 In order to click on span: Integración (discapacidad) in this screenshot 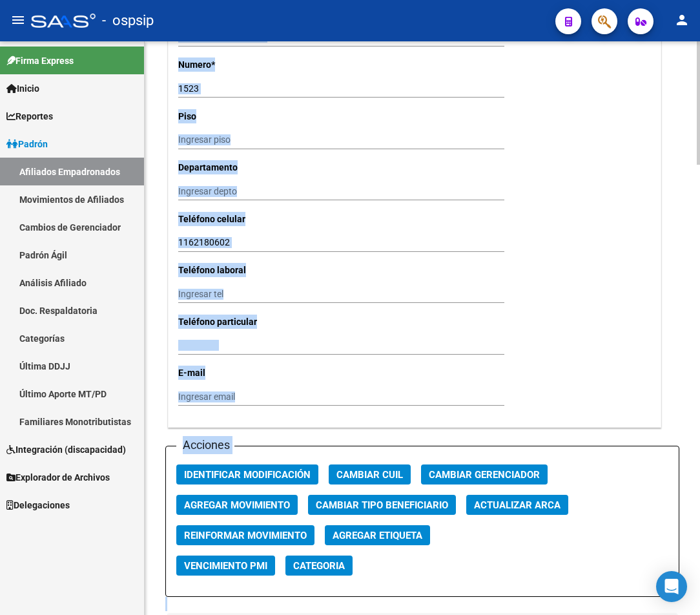, I will do `click(66, 450)`.